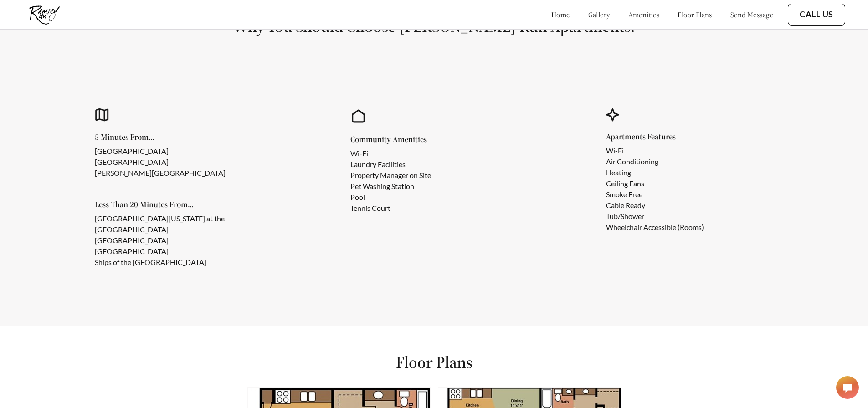 The image size is (868, 408). What do you see at coordinates (695, 15) in the screenshot?
I see `a: floor plans` at bounding box center [695, 15].